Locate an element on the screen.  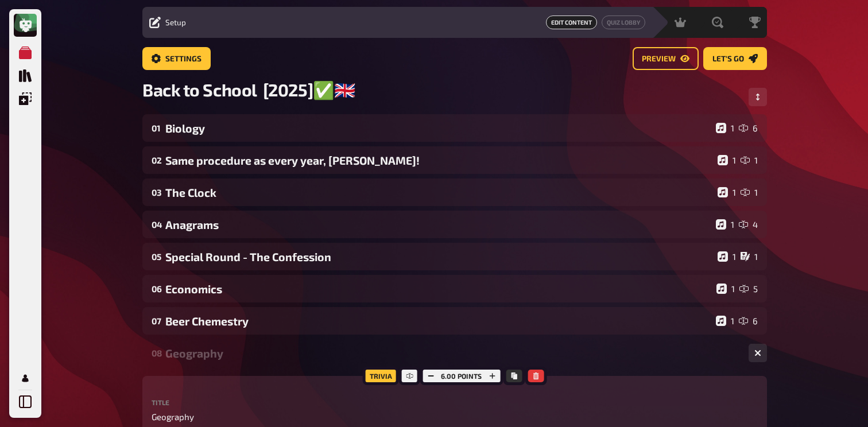
button: Quiz Lobby is located at coordinates (623, 22).